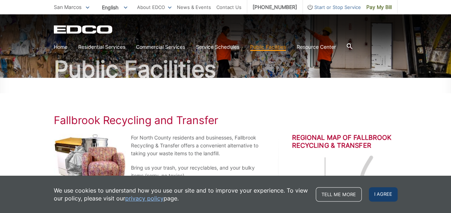  I want to click on a: Resource Center, so click(316, 47).